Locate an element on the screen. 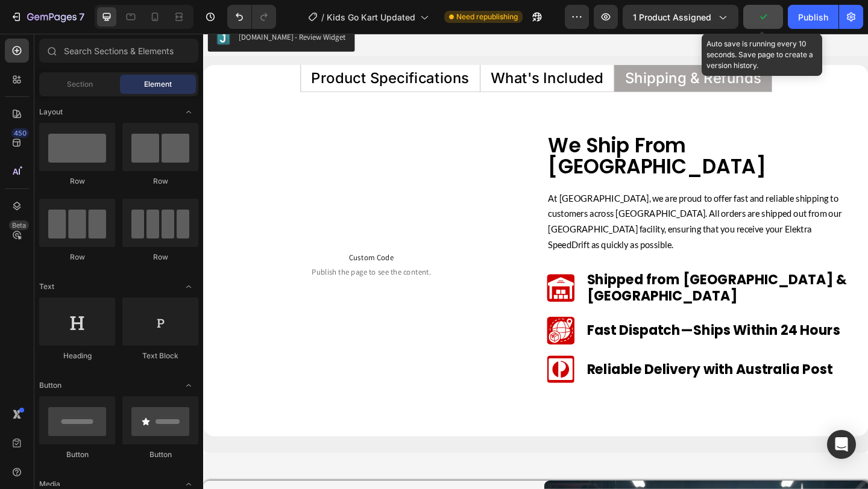 The height and width of the screenshot is (489, 868). img: gempages_492219557428069498-42f1d7b3-4373-4265-9691-12290941d168.svg is located at coordinates (389, 365).